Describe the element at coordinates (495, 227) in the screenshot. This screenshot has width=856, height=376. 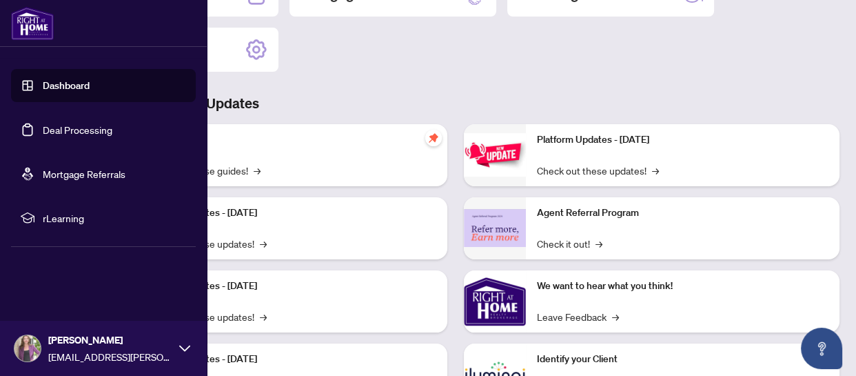
I see `img: Agent Referral Program` at that location.